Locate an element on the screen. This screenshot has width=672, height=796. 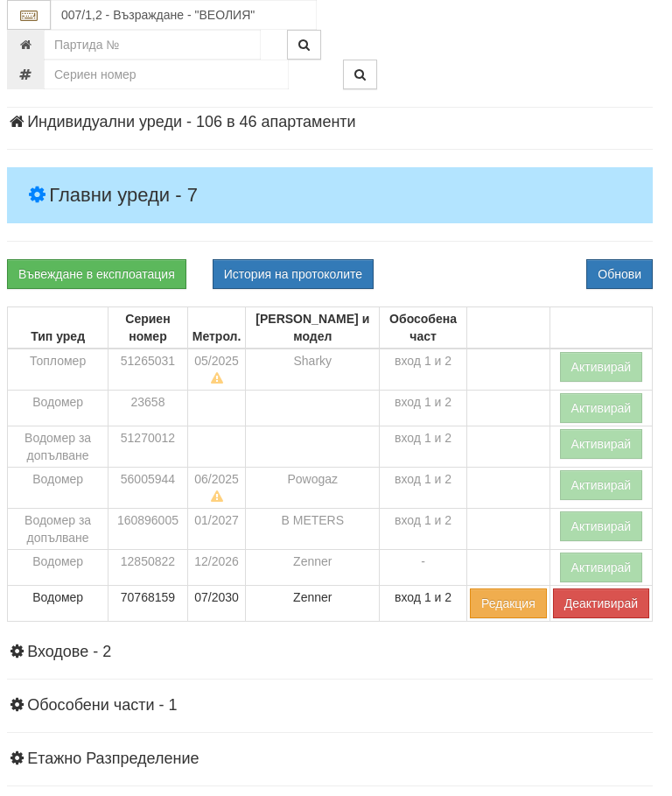
button: Деактивирай is located at coordinates (602, 604).